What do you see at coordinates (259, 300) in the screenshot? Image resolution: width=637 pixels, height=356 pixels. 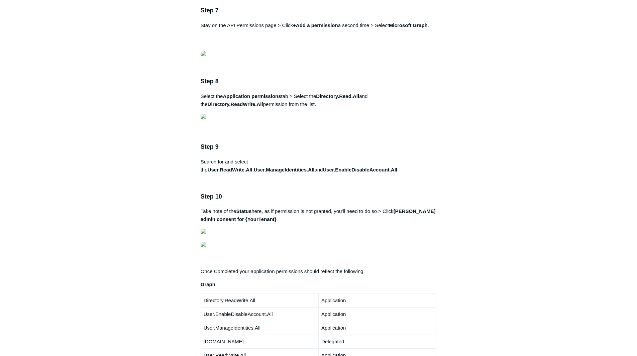 I see `td: Directory.ReadWrite.All` at bounding box center [259, 300].